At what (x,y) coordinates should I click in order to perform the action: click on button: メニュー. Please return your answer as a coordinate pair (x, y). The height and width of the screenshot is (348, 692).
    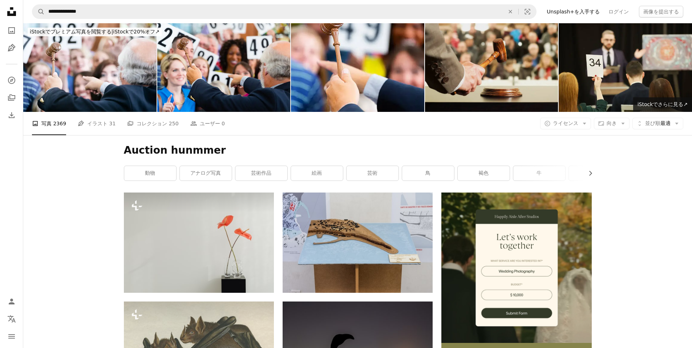
    Looking at the image, I should click on (12, 336).